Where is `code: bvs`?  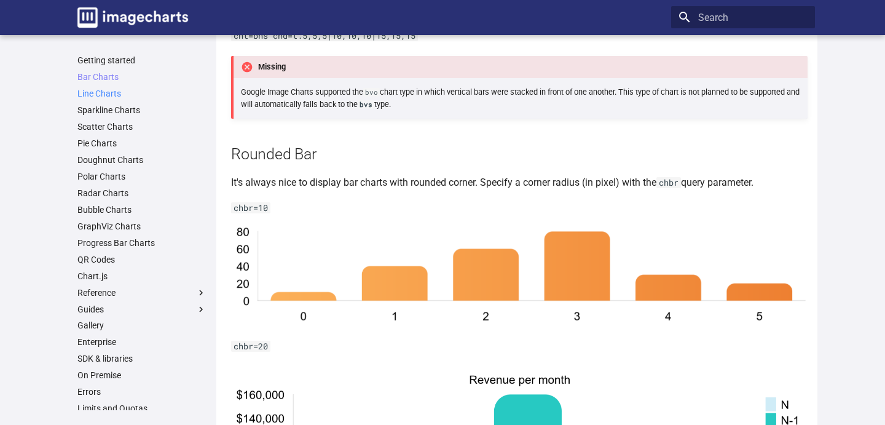
code: bvs is located at coordinates (366, 104).